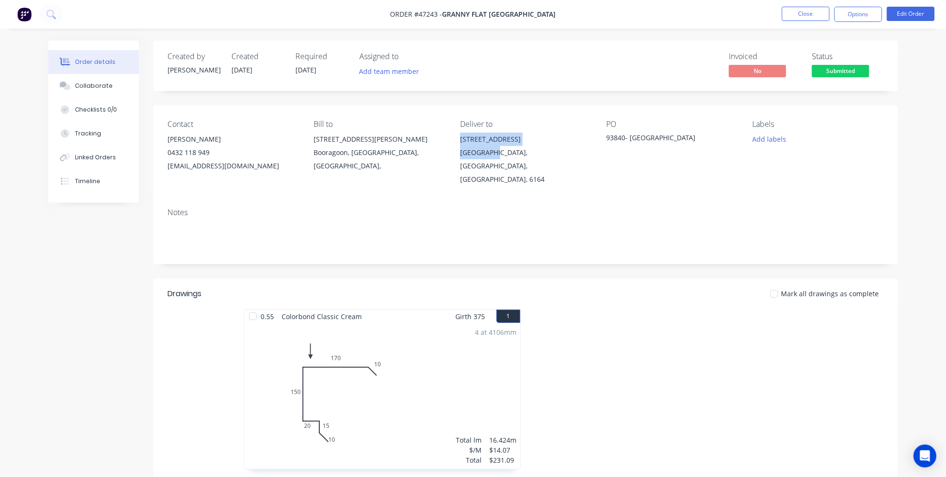 The width and height of the screenshot is (946, 477). What do you see at coordinates (858, 14) in the screenshot?
I see `button: Options` at bounding box center [858, 14].